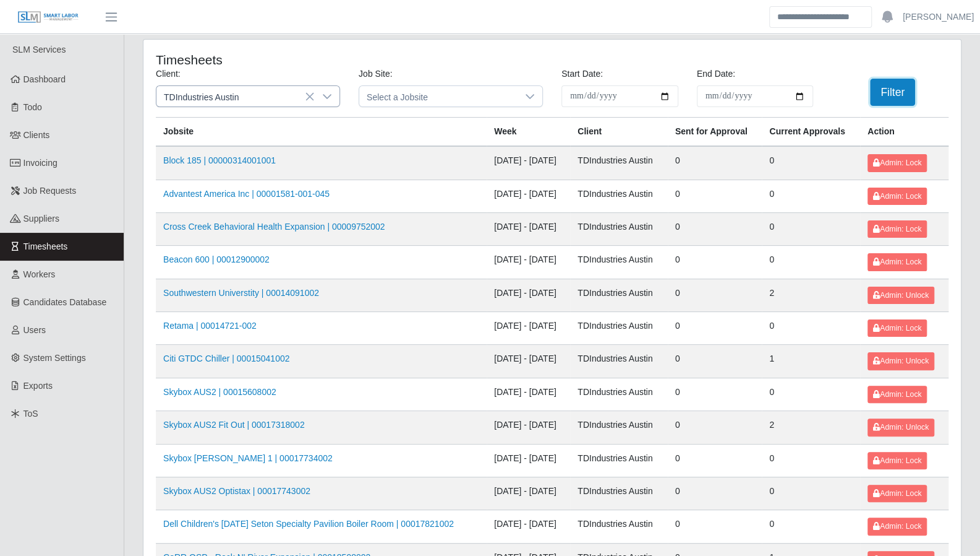 Image resolution: width=980 pixels, height=556 pixels. Describe the element at coordinates (715, 131) in the screenshot. I see `th: Sent for Approval` at that location.